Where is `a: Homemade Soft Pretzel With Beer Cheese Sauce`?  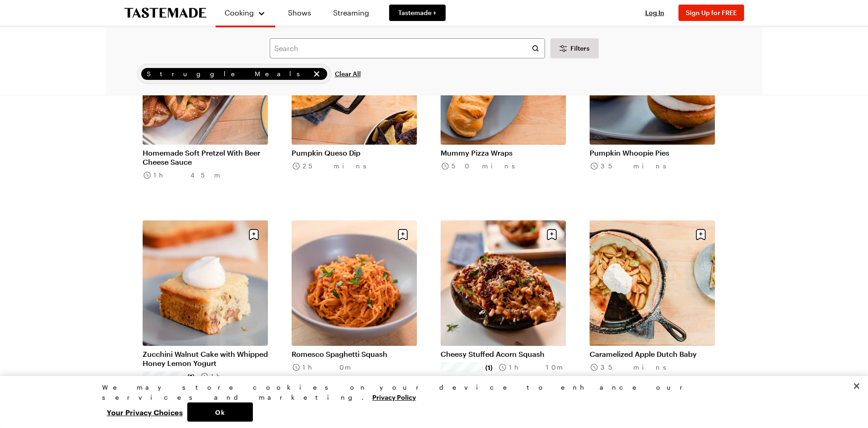 a: Homemade Soft Pretzel With Beer Cheese Sauce is located at coordinates (205, 158).